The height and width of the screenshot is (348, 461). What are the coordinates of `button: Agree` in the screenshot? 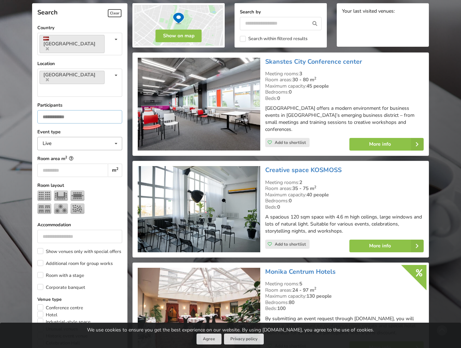 It's located at (209, 339).